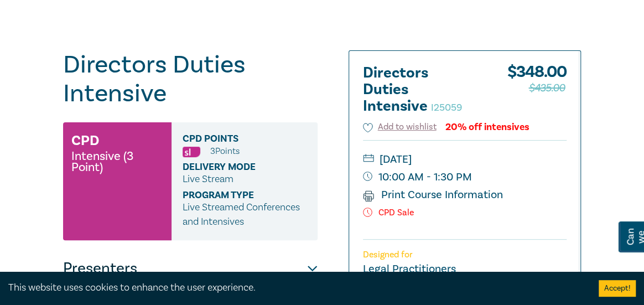  What do you see at coordinates (295, 287) in the screenshot?
I see `div: This website uses cookies to enhance the user experience.` at bounding box center [295, 287].